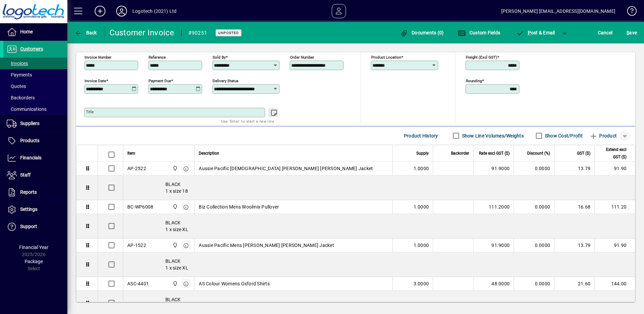 The height and width of the screenshot is (314, 644). What do you see at coordinates (248, 121) in the screenshot?
I see `mat-hint: Use 'Enter' to start a new line` at bounding box center [248, 121].